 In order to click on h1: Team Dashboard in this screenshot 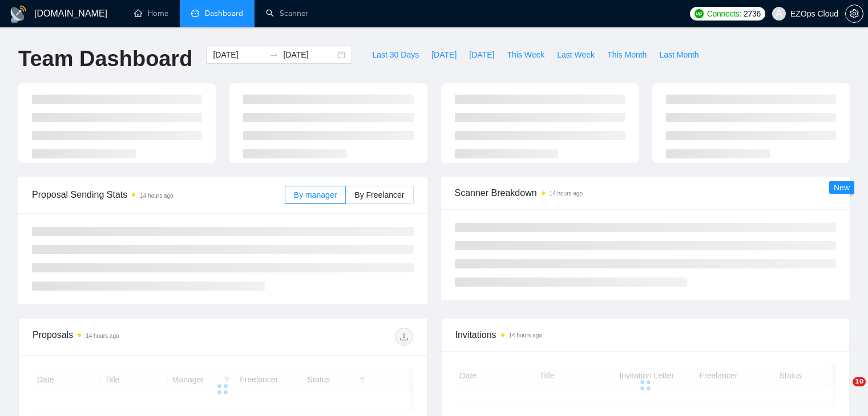, I will do `click(105, 59)`.